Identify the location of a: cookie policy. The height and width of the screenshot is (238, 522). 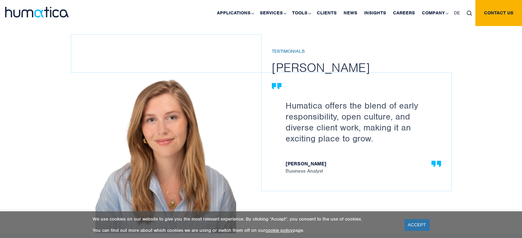
(279, 230).